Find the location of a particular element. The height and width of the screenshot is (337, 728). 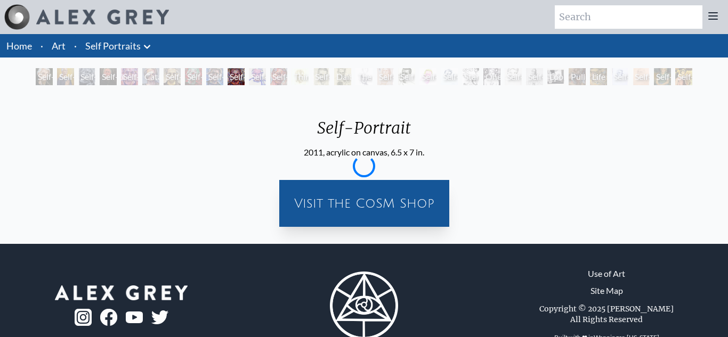

a: Art is located at coordinates (59, 46).